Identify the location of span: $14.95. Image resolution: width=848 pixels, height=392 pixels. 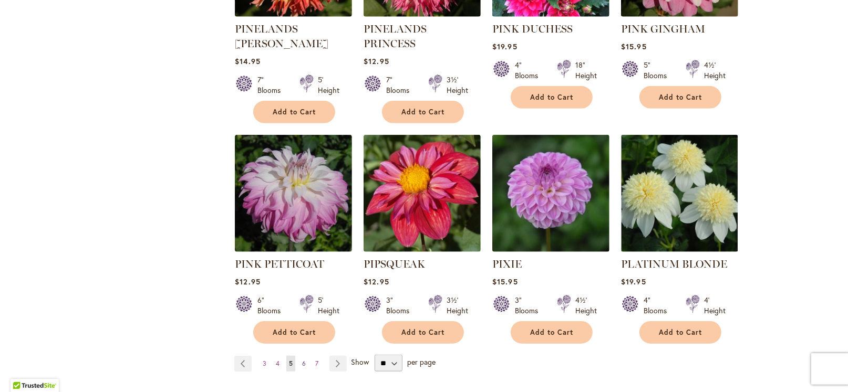
(247, 61).